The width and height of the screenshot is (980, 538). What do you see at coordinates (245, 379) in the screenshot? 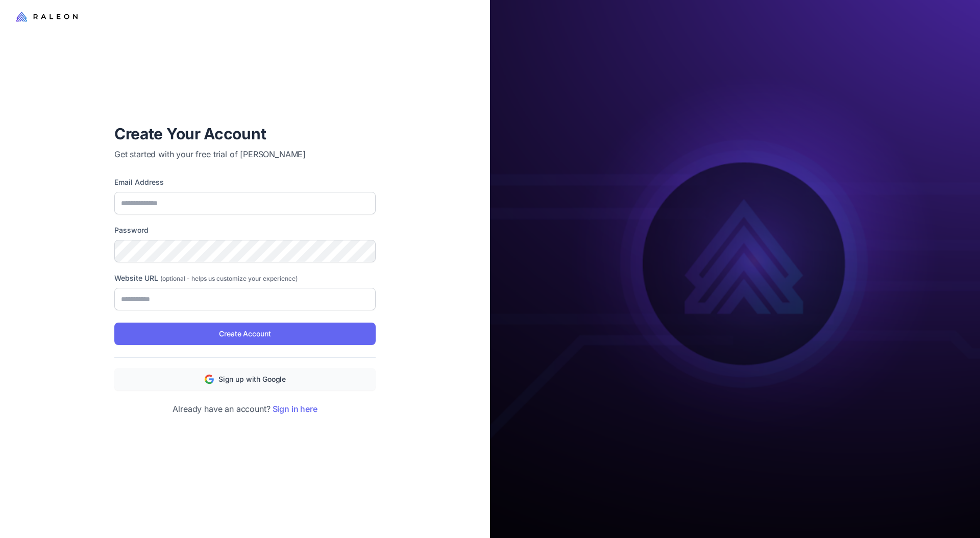
I see `button: Sign up with Google` at bounding box center [245, 379].